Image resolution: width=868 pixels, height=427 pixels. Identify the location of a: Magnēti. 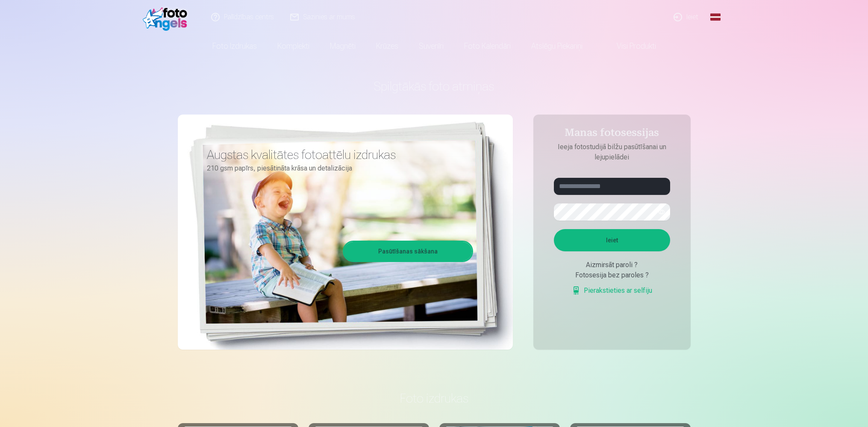
(343, 46).